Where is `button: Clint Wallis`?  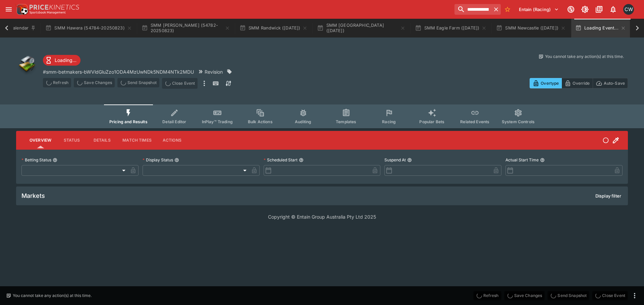 button: Clint Wallis is located at coordinates (628, 10).